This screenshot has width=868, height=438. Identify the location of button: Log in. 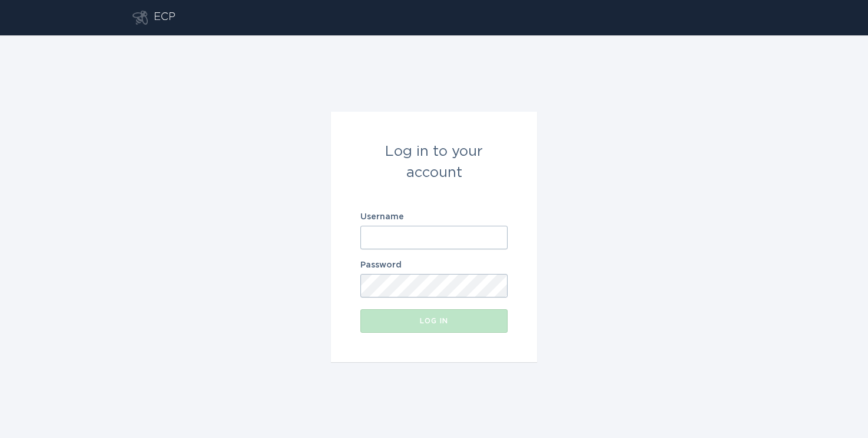
(434, 321).